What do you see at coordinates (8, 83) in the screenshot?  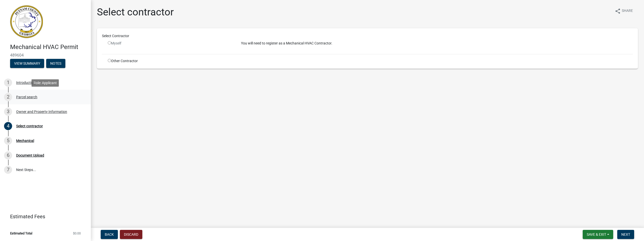 I see `div: 1` at bounding box center [8, 83].